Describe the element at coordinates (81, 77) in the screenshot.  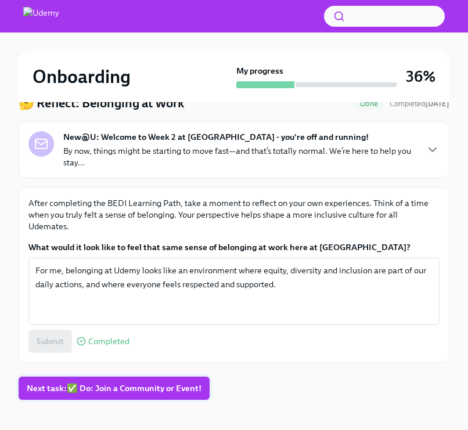
I see `h2: Onboarding` at that location.